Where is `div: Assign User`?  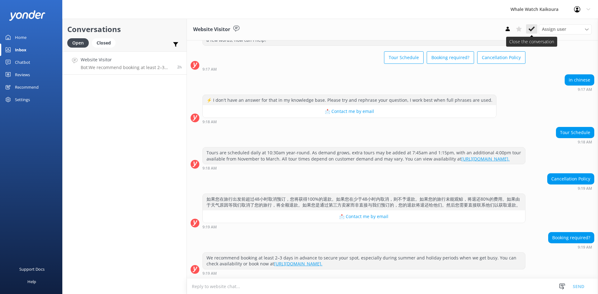 div: Assign User is located at coordinates (565, 29).